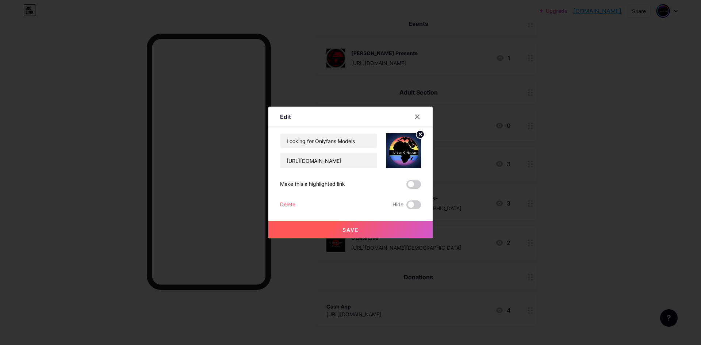  I want to click on span: Hide, so click(398, 205).